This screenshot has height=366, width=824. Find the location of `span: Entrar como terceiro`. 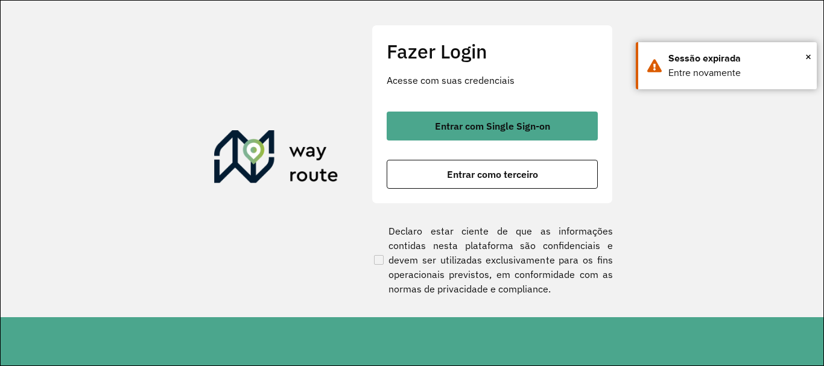

span: Entrar como terceiro is located at coordinates (492, 174).